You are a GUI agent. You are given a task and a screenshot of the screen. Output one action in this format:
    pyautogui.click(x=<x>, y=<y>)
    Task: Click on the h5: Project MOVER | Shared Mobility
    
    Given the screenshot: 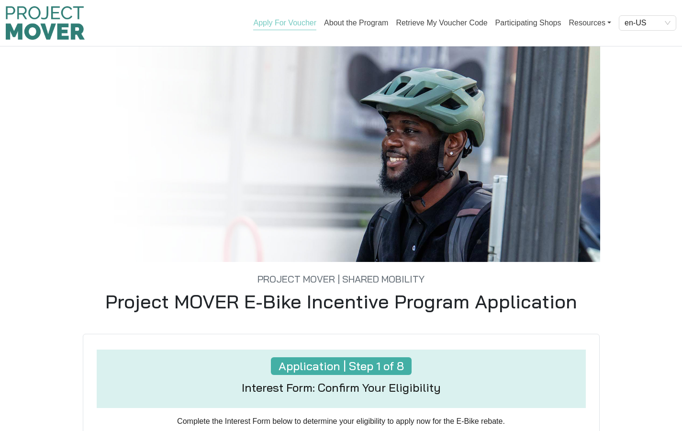 What is the action you would take?
    pyautogui.click(x=341, y=273)
    